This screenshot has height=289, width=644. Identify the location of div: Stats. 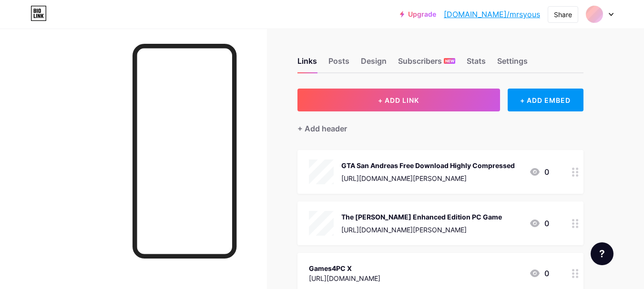
(477, 64).